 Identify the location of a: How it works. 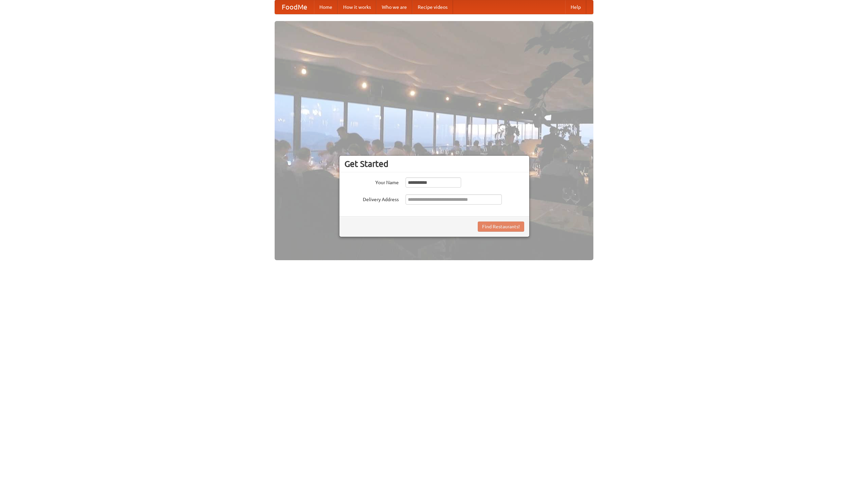
(357, 7).